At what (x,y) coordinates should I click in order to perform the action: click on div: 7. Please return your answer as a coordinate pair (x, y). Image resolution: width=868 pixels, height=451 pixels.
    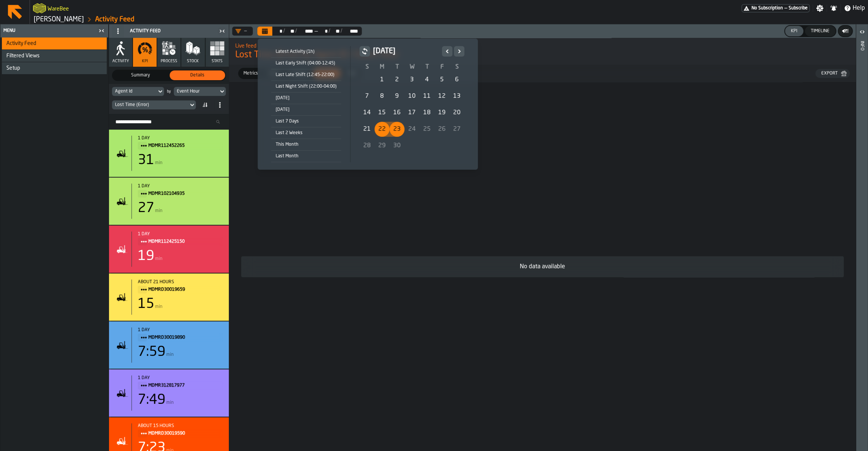
    Looking at the image, I should click on (367, 97).